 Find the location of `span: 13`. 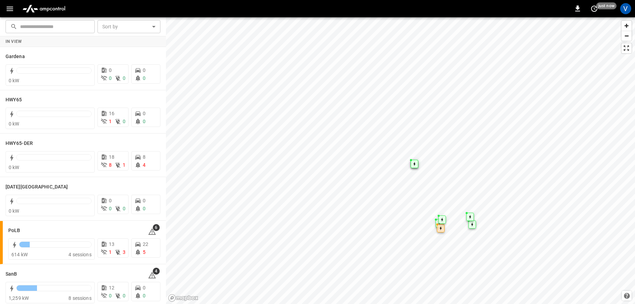

span: 13 is located at coordinates (112, 244).